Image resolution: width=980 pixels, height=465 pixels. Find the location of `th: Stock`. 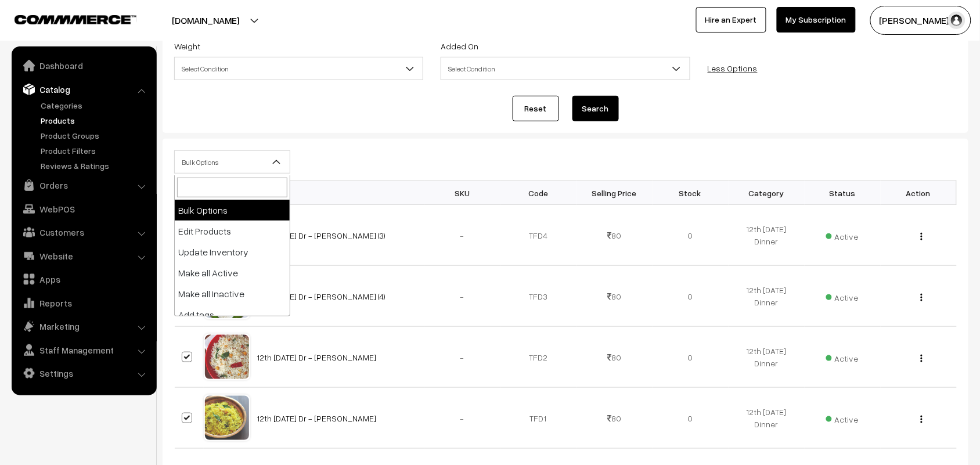

th: Stock is located at coordinates (690, 193).